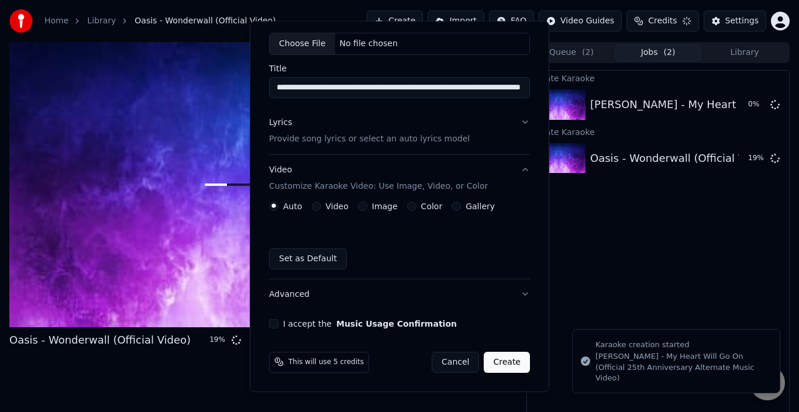  I want to click on div: Video, so click(378, 178).